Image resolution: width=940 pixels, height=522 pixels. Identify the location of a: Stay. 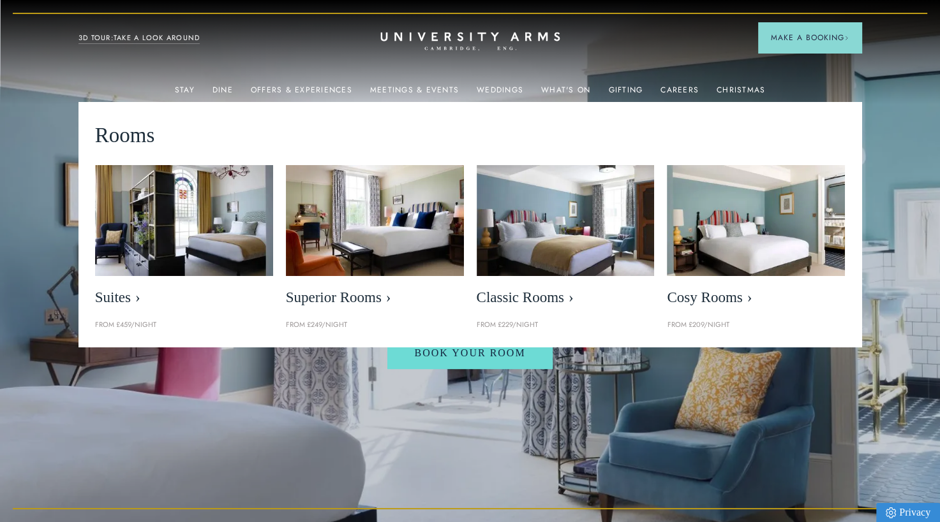
(184, 94).